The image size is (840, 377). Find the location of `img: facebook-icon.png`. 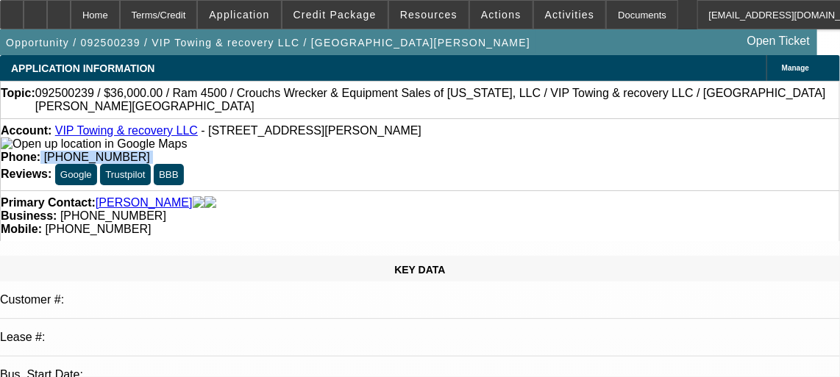

img: facebook-icon.png is located at coordinates (199, 203).